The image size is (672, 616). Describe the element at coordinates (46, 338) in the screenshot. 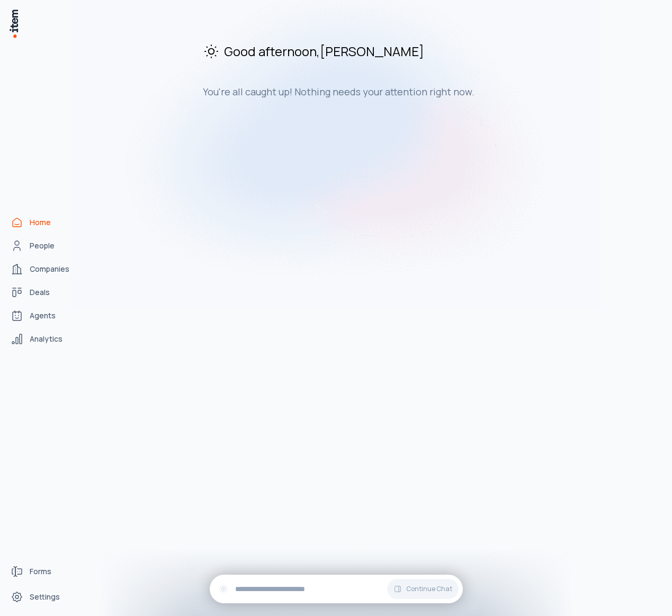

I see `span: Analytics` at that location.